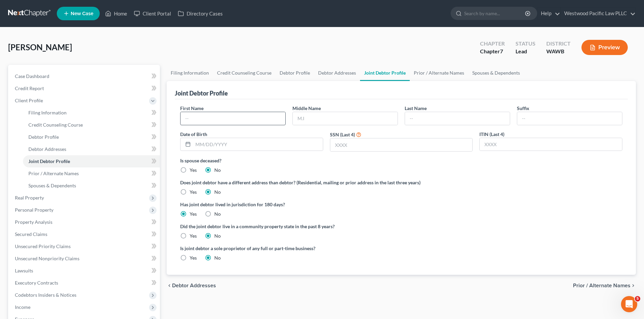 The image size is (644, 319). What do you see at coordinates (116, 14) in the screenshot?
I see `a: Home` at bounding box center [116, 14].